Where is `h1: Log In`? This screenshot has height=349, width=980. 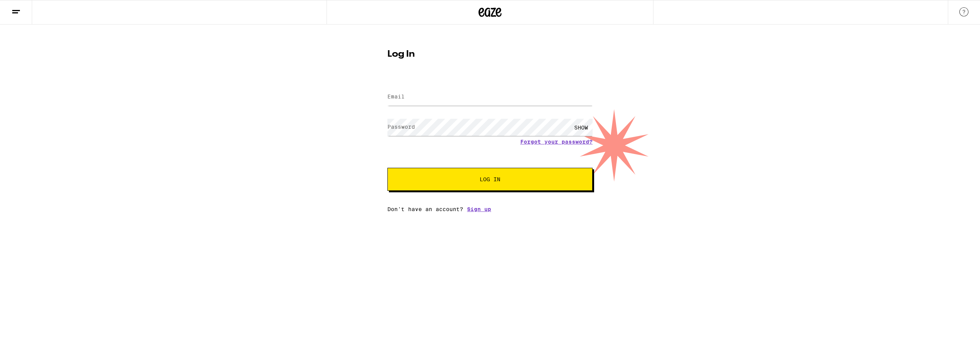
h1: Log In is located at coordinates (490, 54).